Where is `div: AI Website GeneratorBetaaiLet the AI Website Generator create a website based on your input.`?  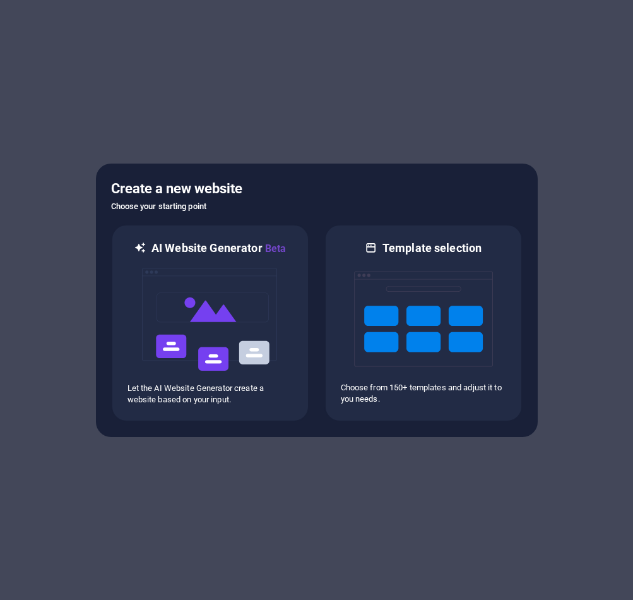
div: AI Website GeneratorBetaaiLet the AI Website Generator create a website based on your input. is located at coordinates (210, 323).